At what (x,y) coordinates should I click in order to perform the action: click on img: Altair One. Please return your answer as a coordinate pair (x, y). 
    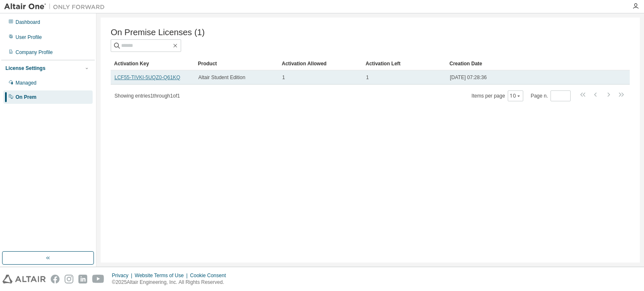
    Looking at the image, I should click on (56, 7).